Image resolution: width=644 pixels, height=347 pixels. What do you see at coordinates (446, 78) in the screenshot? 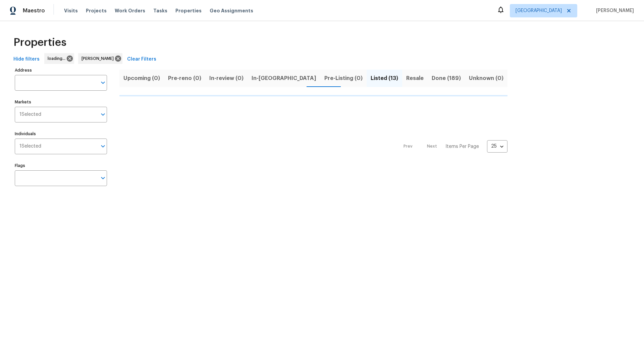
I see `span: Done (189)` at bounding box center [446, 78].